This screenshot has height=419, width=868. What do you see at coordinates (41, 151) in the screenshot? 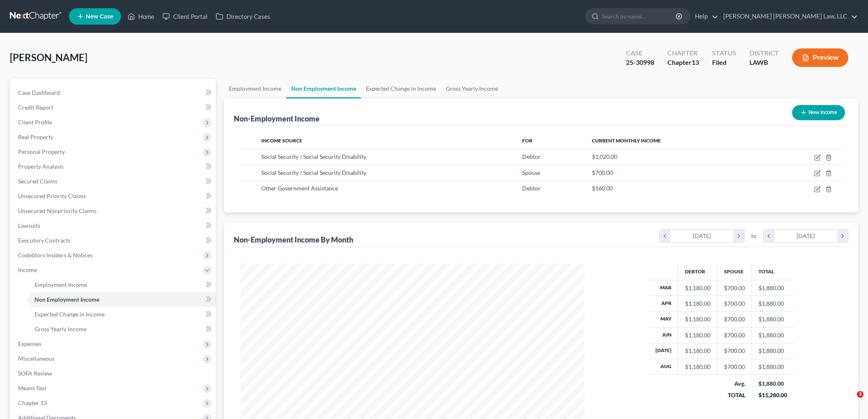
I see `span: Personal Property` at bounding box center [41, 151].